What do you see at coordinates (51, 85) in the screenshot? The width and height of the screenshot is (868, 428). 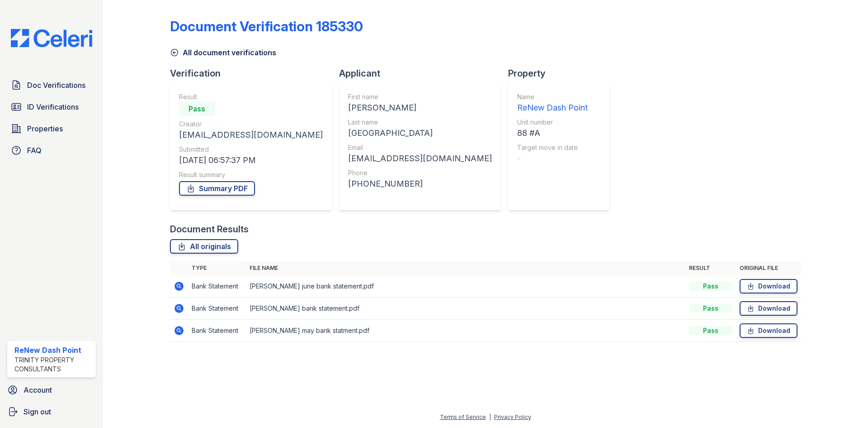 I see `a: Doc Verifications` at bounding box center [51, 85].